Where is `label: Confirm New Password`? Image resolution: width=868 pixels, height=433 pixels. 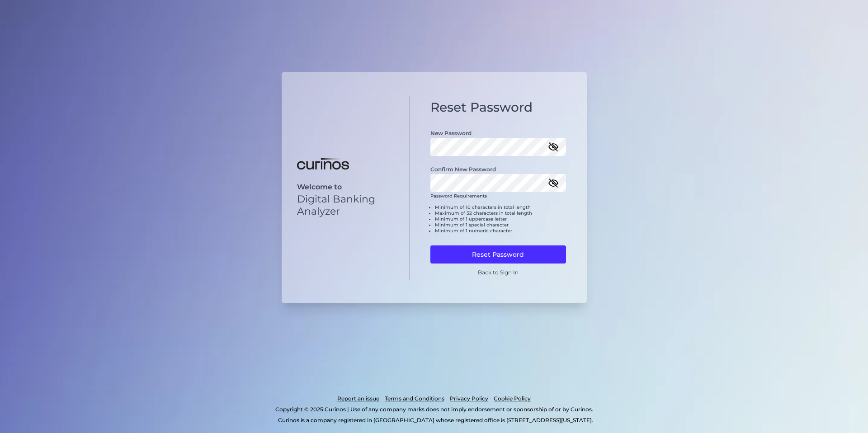
label: Confirm New Password is located at coordinates (463, 169).